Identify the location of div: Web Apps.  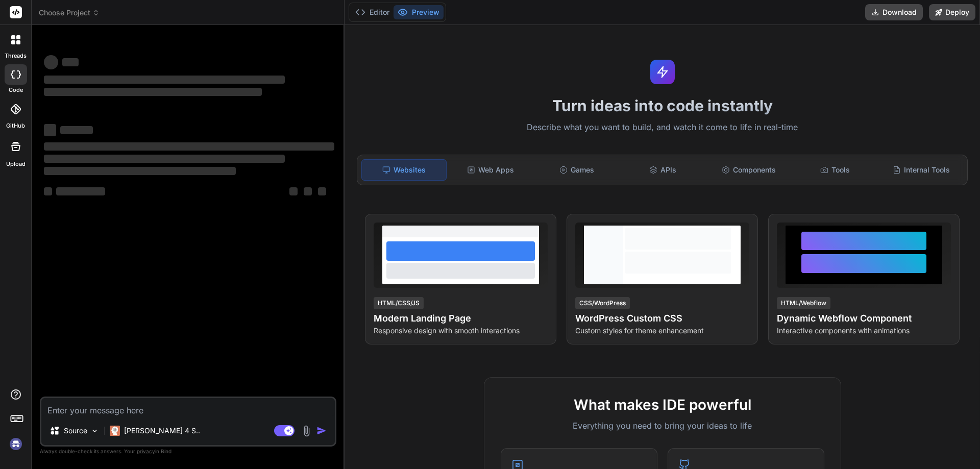
(490, 170).